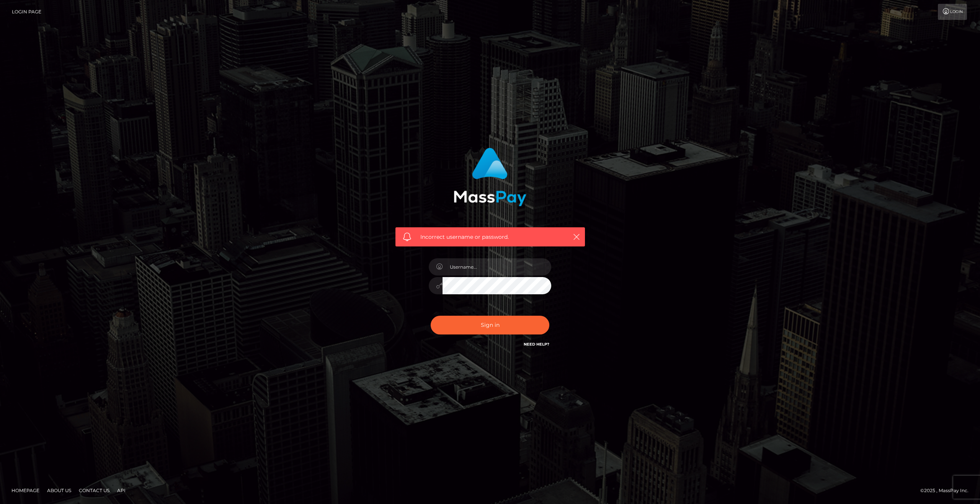  What do you see at coordinates (490, 325) in the screenshot?
I see `button: Sign in` at bounding box center [490, 325].